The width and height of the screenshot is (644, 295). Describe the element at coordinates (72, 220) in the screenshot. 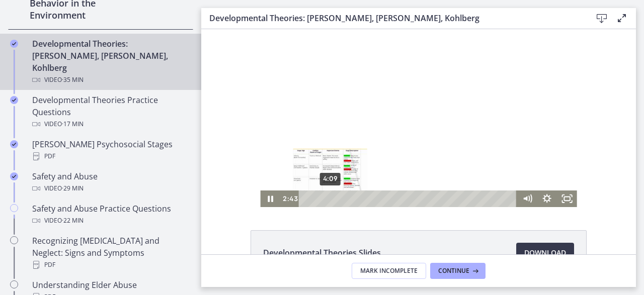

I see `span: · 22 min` at that location.